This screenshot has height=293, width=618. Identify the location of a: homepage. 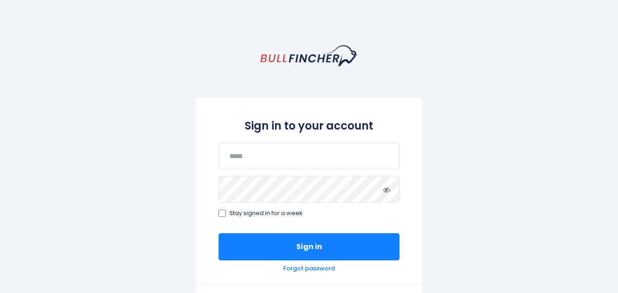
(309, 56).